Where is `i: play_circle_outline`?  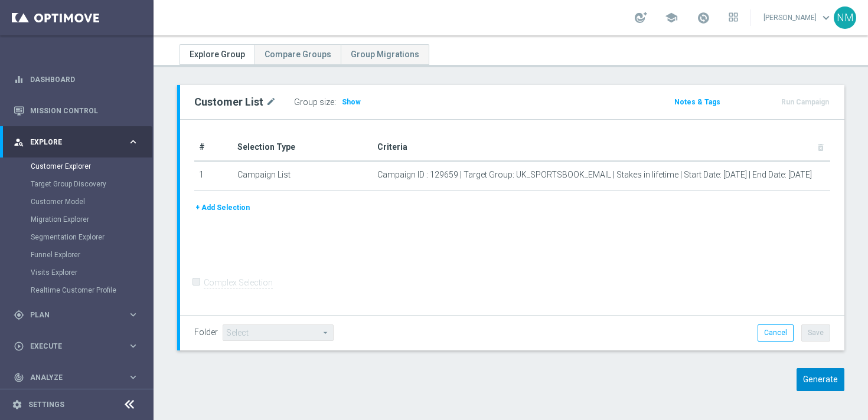 i: play_circle_outline is located at coordinates (19, 346).